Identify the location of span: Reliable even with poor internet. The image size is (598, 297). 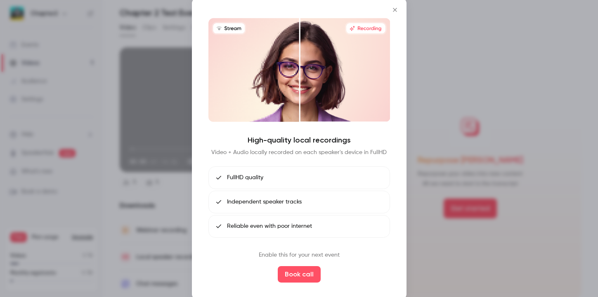
(269, 227).